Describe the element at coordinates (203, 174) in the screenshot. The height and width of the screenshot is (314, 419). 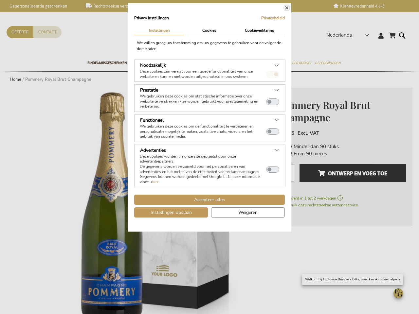
I see `p: De gegevens worden verzameld voor het personaliseren van advertenties en het meten van de effecti...` at that location.